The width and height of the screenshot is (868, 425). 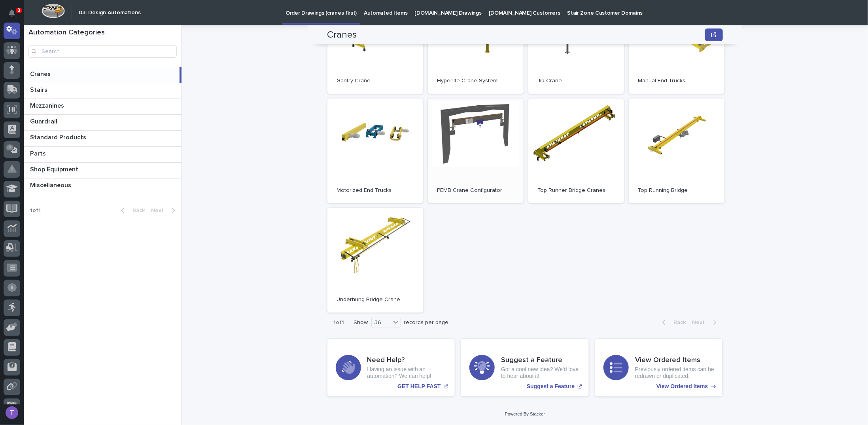 I want to click on a: StairsStairs, so click(x=102, y=91).